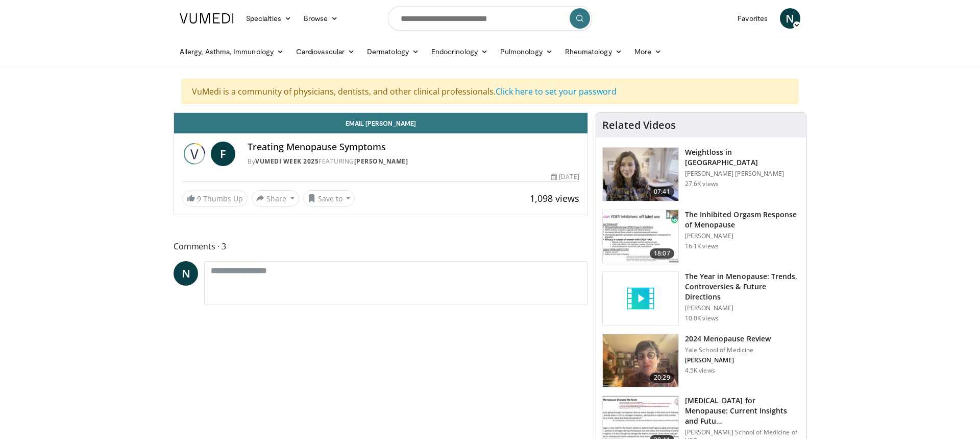 The image size is (980, 439). Describe the element at coordinates (662, 192) in the screenshot. I see `span: 07:41` at that location.